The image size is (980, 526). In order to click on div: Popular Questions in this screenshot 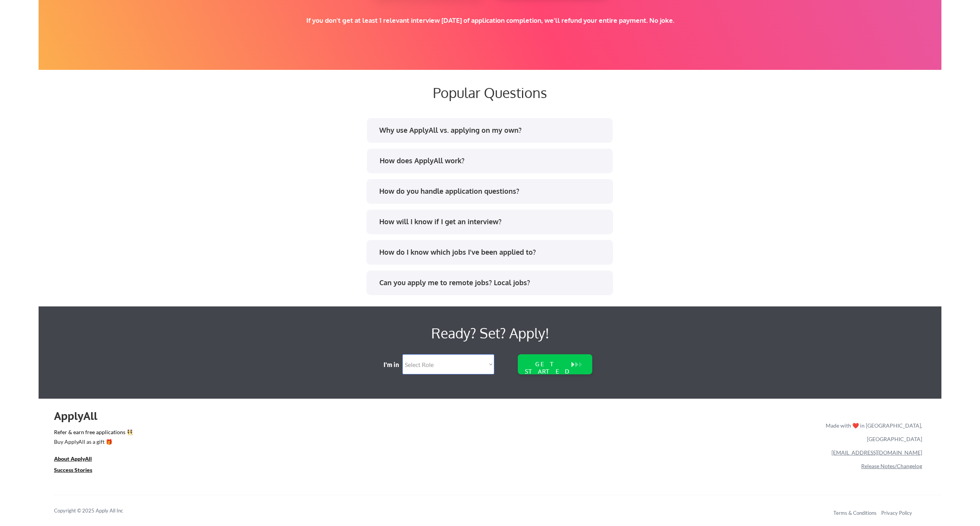, I will do `click(490, 92)`.